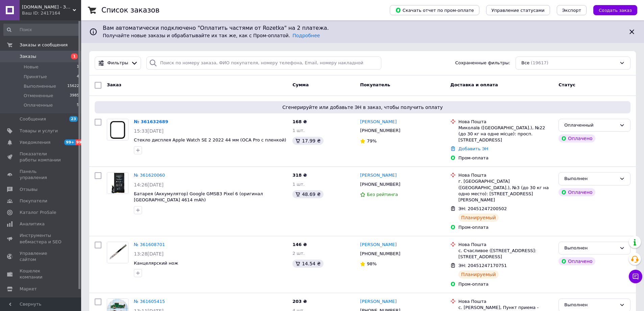 Image resolution: width=644 pixels, height=311 pixels. Describe the element at coordinates (300, 244) in the screenshot. I see `span: 146 ₴` at that location.